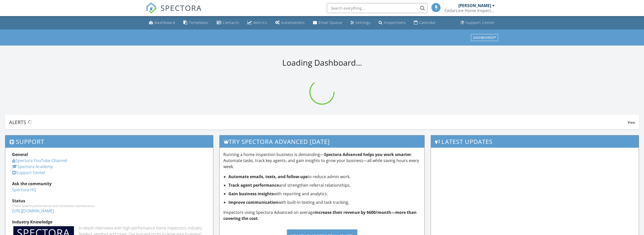 Image resolution: width=644 pixels, height=235 pixels. Describe the element at coordinates (268, 177) in the screenshot. I see `strong: Automate emails, texts, and follow-ups` at that location.